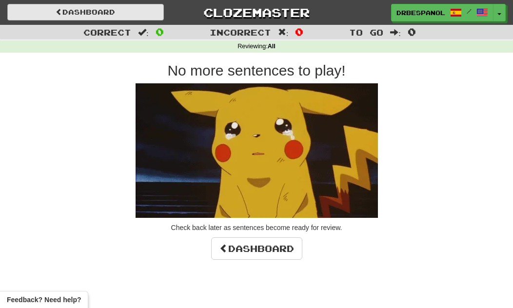 The image size is (513, 308). Describe the element at coordinates (271, 46) in the screenshot. I see `strong: All` at that location.